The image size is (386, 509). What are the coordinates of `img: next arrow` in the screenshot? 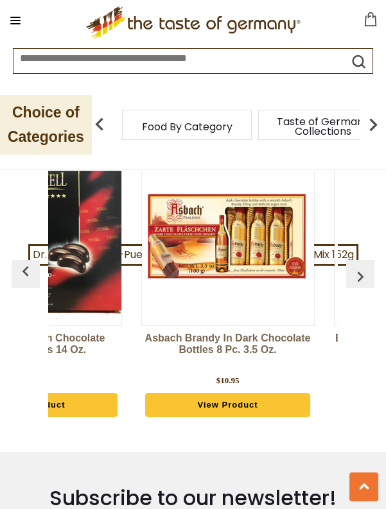 It's located at (373, 124).